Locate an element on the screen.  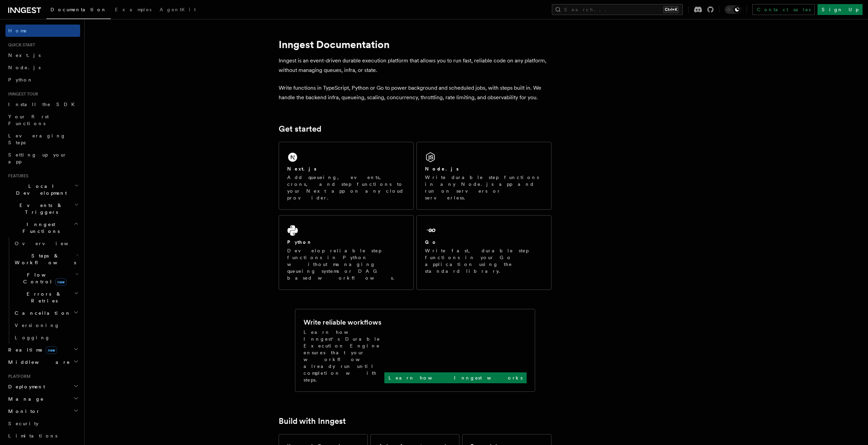
a: Your first Functions is located at coordinates (43, 120).